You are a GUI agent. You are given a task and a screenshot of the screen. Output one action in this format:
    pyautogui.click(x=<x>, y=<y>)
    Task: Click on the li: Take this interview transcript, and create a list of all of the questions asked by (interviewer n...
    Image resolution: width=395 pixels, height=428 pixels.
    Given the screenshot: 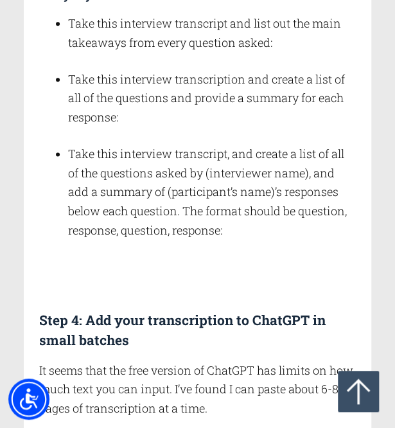 What is the action you would take?
    pyautogui.click(x=212, y=192)
    